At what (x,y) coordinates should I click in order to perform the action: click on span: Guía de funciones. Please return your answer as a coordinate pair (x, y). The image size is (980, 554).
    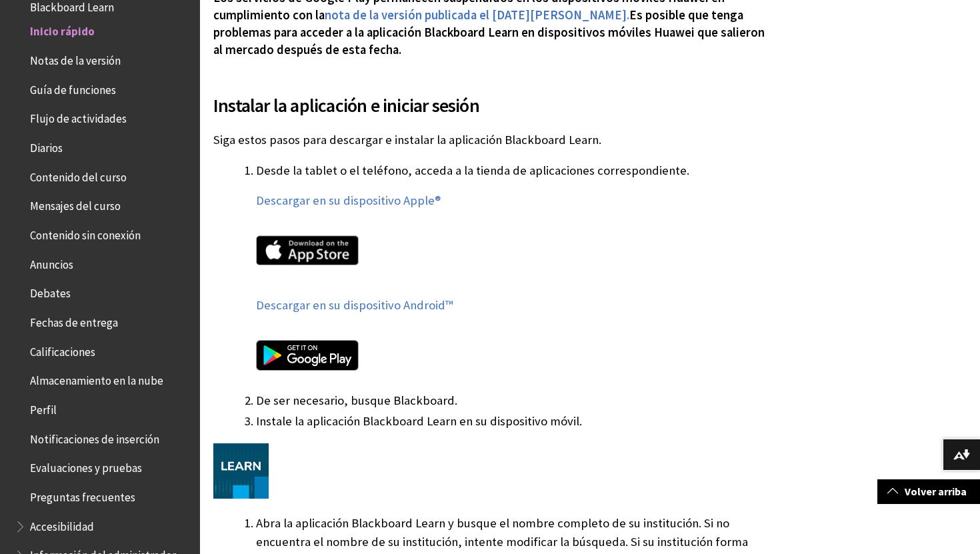
    Looking at the image, I should click on (73, 88).